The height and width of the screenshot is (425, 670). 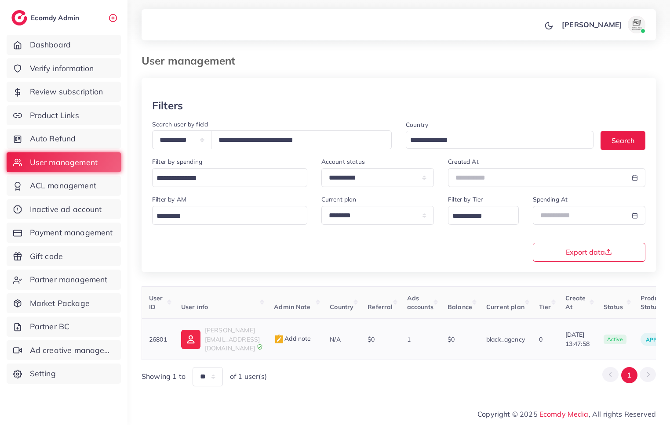 I want to click on label: Account status, so click(x=343, y=162).